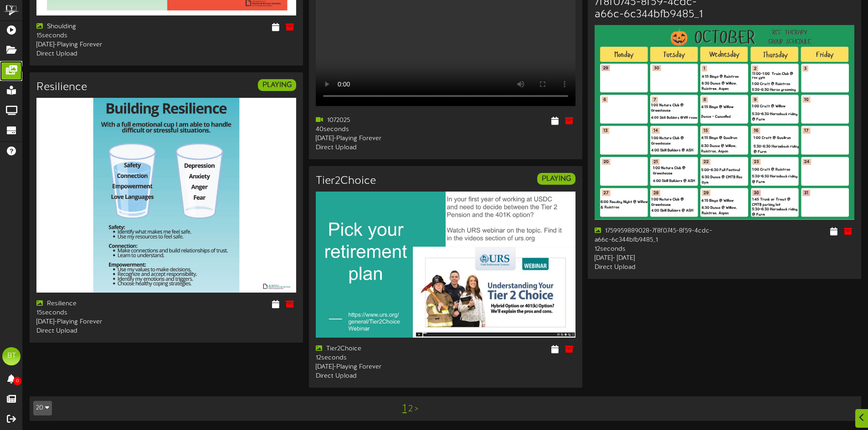 Image resolution: width=868 pixels, height=430 pixels. What do you see at coordinates (377, 130) in the screenshot?
I see `div: 40 seconds` at bounding box center [377, 130].